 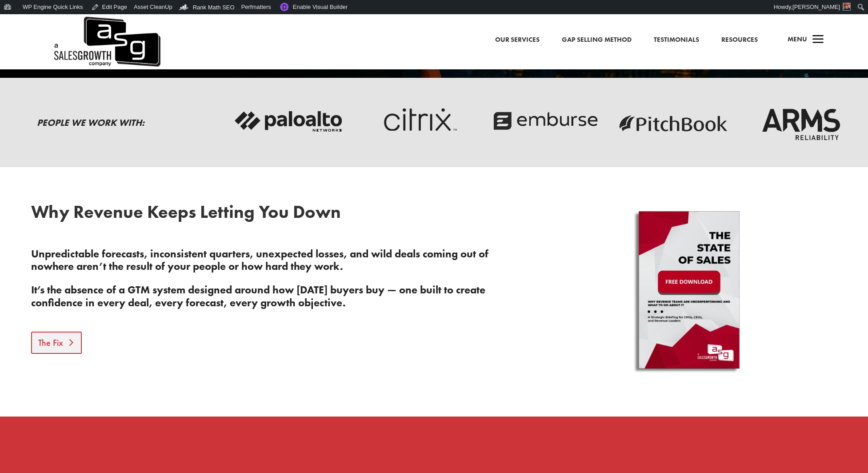 What do you see at coordinates (517, 40) in the screenshot?
I see `a: Our Services` at bounding box center [517, 40].